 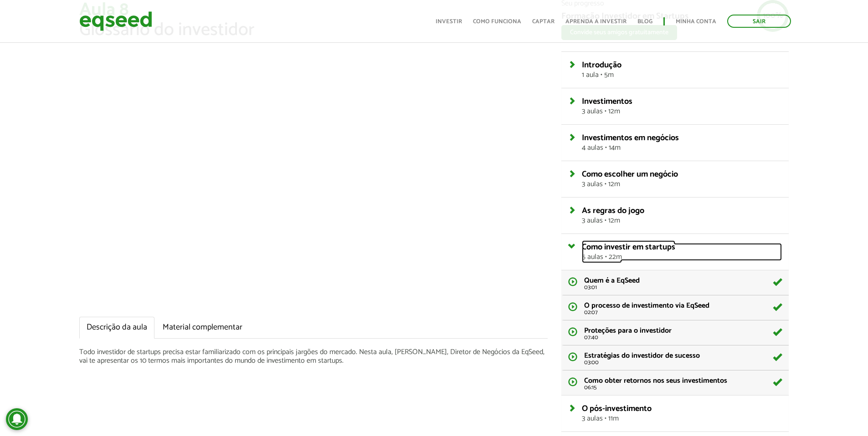 What do you see at coordinates (681, 414) in the screenshot?
I see `a: O pós-investimento3 aulas • 11m` at bounding box center [681, 414].